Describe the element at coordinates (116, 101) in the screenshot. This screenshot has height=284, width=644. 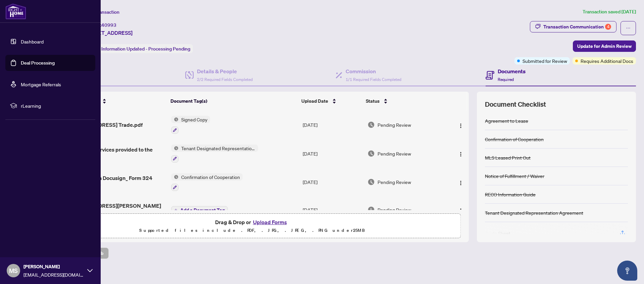
I see `th: (10) File Name` at that location.